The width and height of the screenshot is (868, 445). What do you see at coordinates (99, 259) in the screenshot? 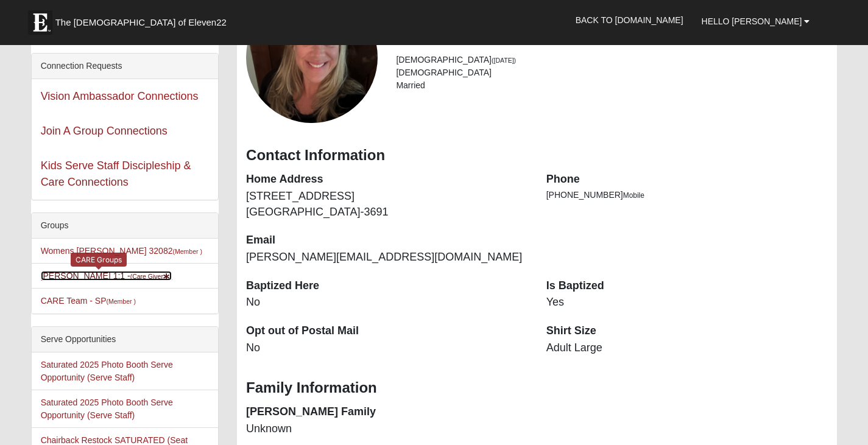
I see `div: CARE Groups` at bounding box center [99, 259].